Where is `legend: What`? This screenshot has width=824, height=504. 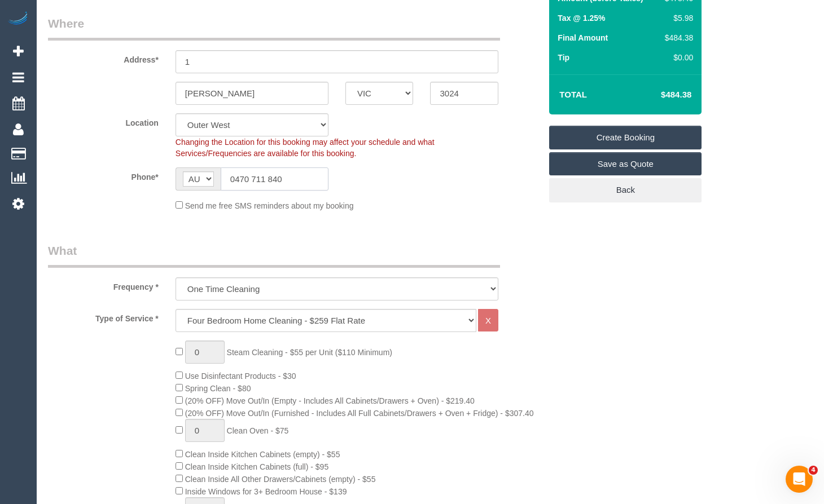 legend: What is located at coordinates (274, 255).